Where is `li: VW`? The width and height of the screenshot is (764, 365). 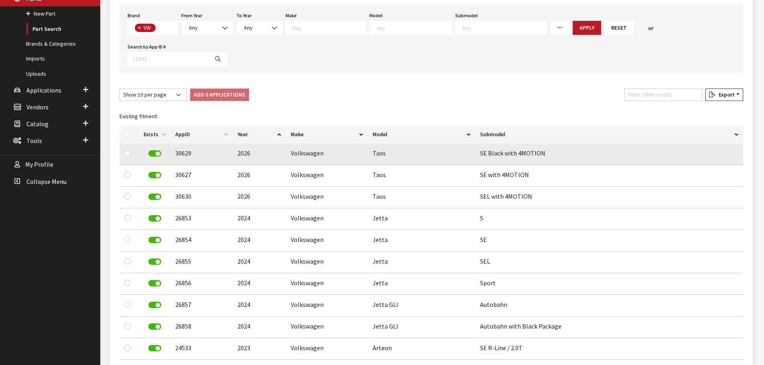 li: VW is located at coordinates (145, 28).